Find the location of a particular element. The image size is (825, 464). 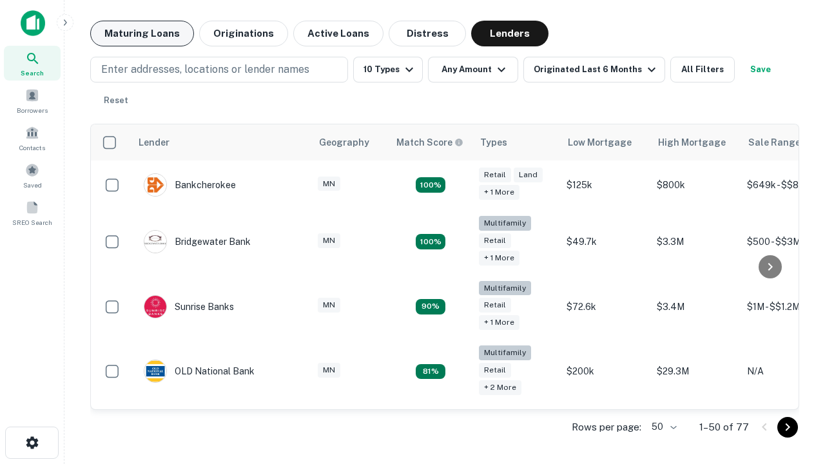

p: Enter addresses, locations or lender names is located at coordinates (205, 70).